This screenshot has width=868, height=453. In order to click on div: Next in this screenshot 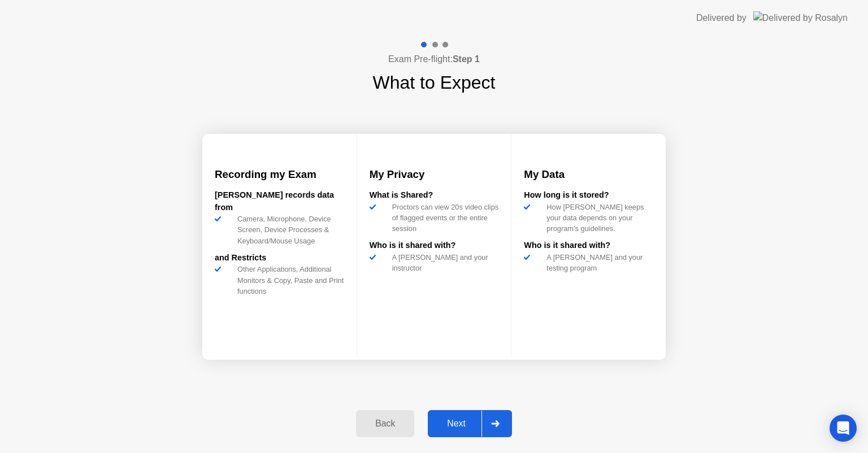, I will do `click(456, 424)`.